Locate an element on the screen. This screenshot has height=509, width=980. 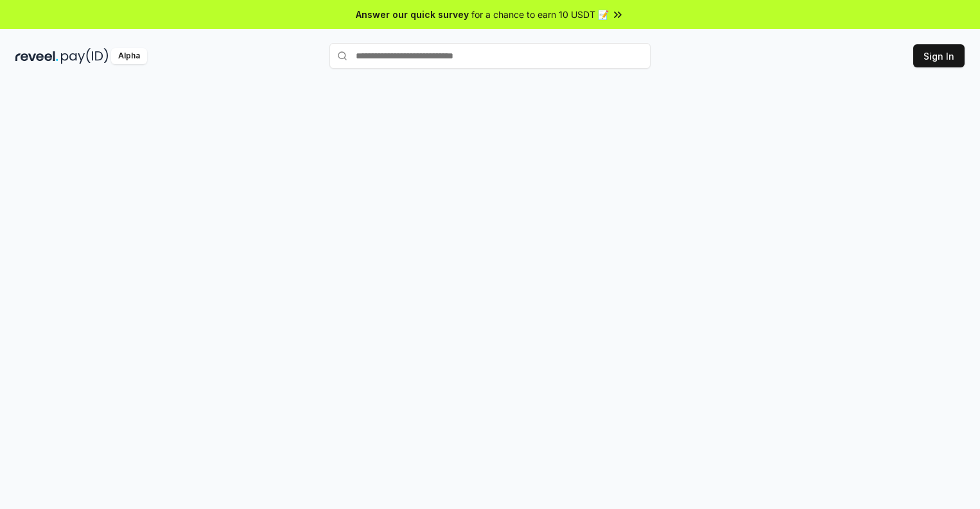
span: Answer our quick survey is located at coordinates (412, 14).